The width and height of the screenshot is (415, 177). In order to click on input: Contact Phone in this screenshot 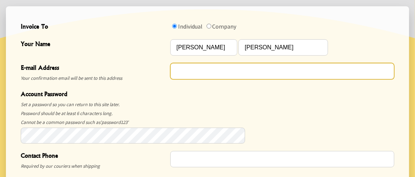, I will do `click(282, 159)`.